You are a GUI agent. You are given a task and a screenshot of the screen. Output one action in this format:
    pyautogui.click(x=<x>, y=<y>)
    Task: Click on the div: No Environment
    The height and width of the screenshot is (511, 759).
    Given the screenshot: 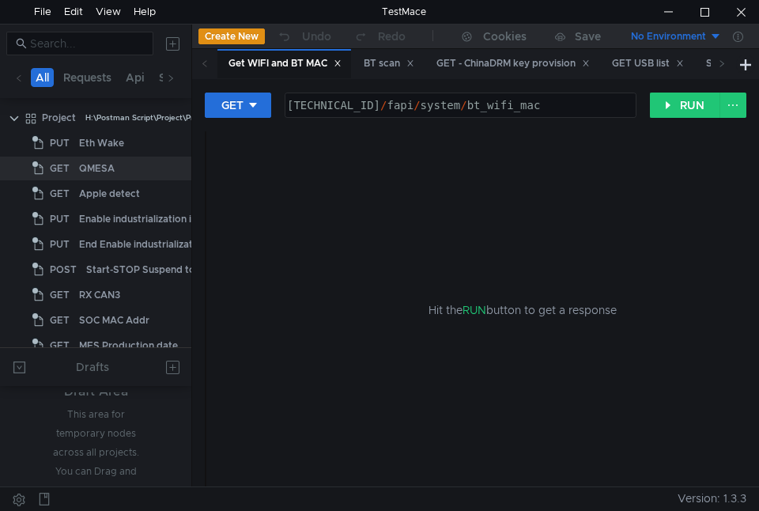 What is the action you would take?
    pyautogui.click(x=668, y=36)
    